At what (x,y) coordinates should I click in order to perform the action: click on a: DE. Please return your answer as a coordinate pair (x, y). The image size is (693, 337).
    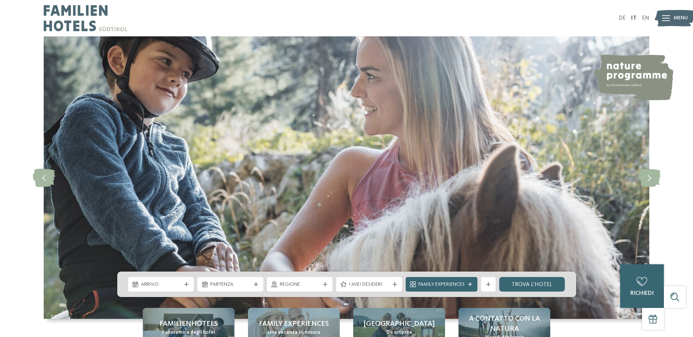
    Looking at the image, I should click on (622, 18).